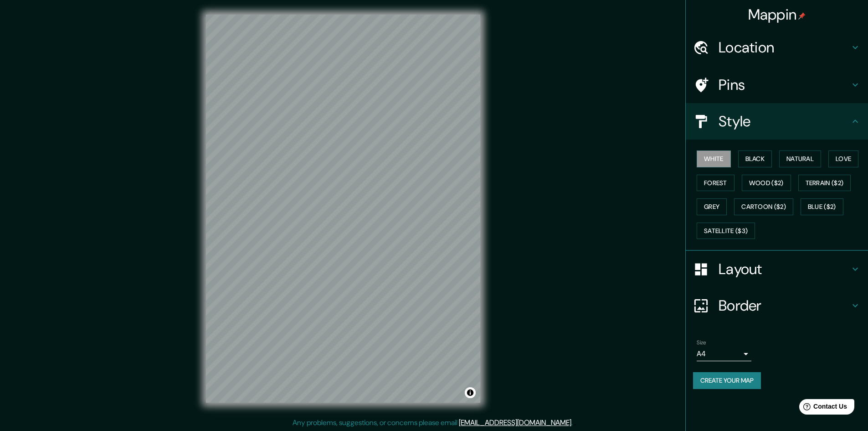  I want to click on h4: Layout, so click(785, 269).